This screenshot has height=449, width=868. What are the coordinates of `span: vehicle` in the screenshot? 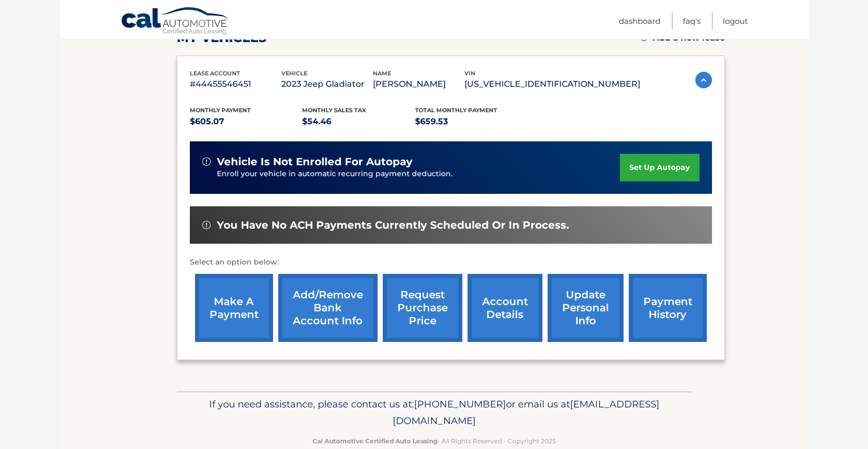 It's located at (295, 73).